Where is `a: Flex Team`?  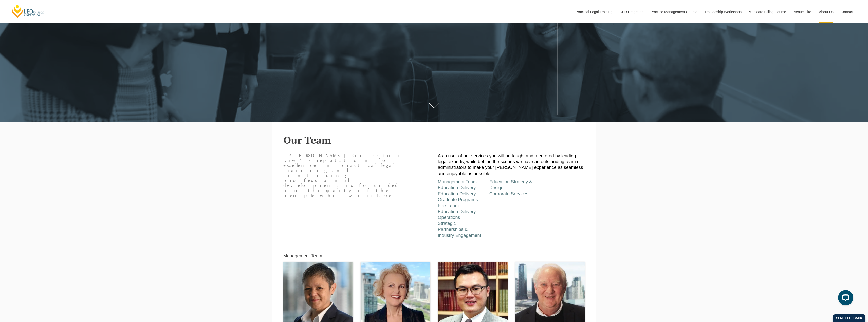 a: Flex Team is located at coordinates (448, 206).